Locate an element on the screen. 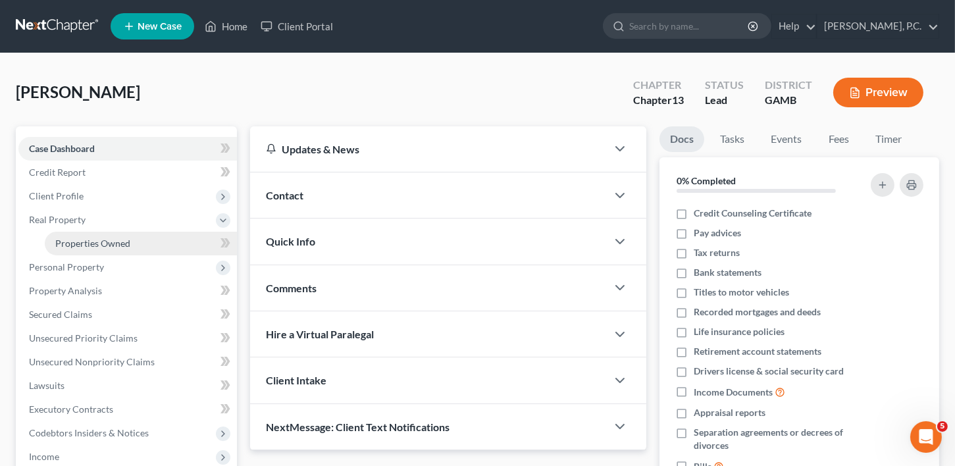 The image size is (955, 466). span: Properties Owned is located at coordinates (93, 243).